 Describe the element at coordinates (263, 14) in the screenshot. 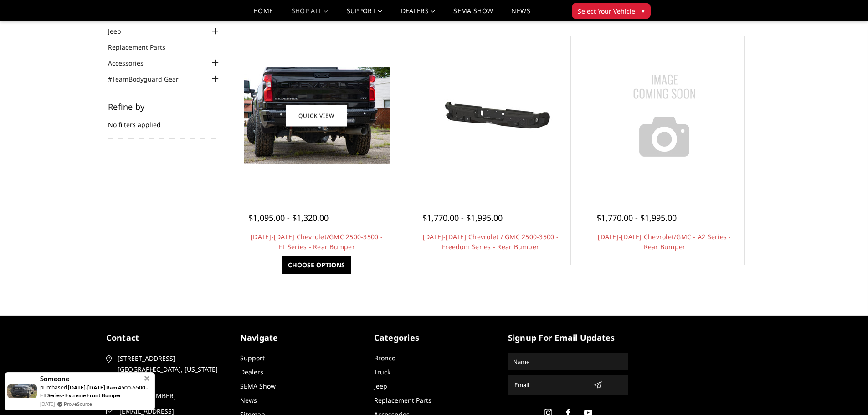

I see `a: Home` at that location.